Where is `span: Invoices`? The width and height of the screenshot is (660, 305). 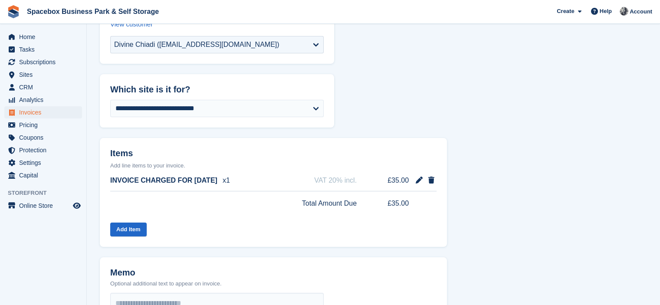
span: Invoices is located at coordinates (45, 112).